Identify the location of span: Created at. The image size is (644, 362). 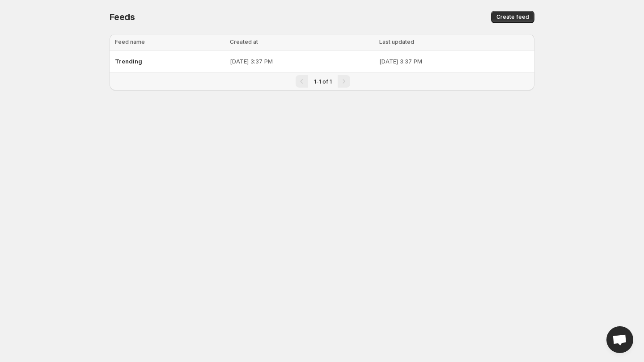
(244, 41).